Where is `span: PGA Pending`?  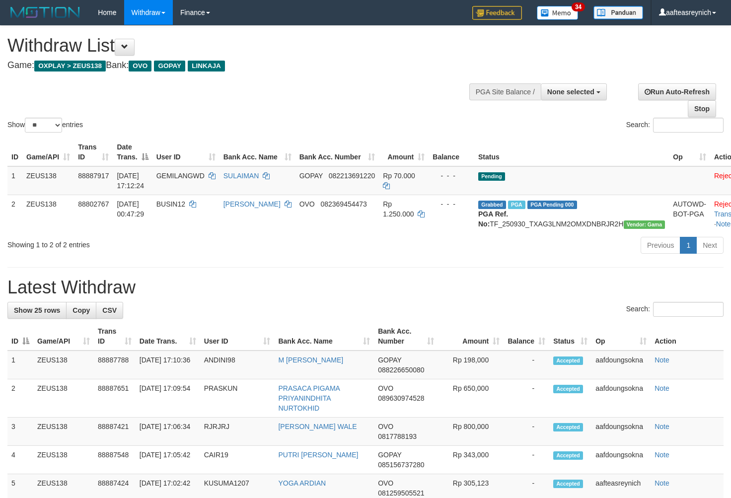
span: PGA Pending is located at coordinates (552, 205).